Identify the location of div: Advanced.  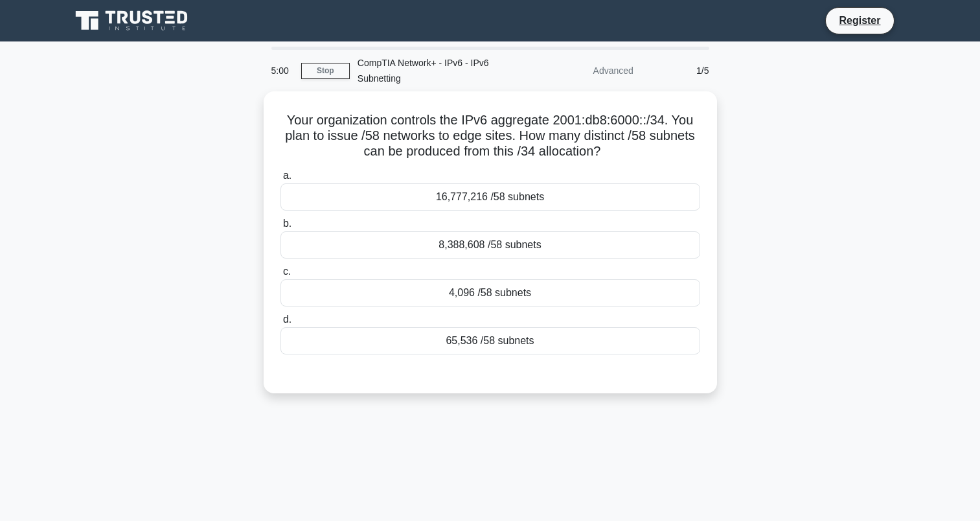
(584, 70).